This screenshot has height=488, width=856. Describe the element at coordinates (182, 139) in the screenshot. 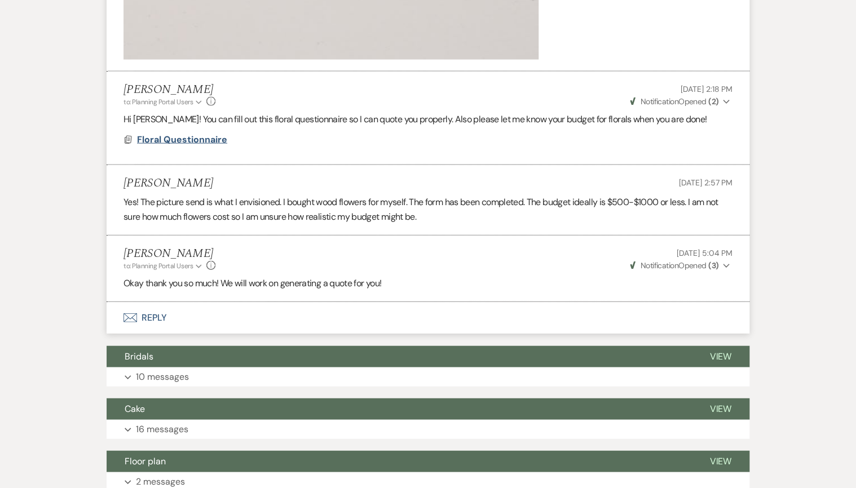

I see `span: Floral Questionnaire` at that location.